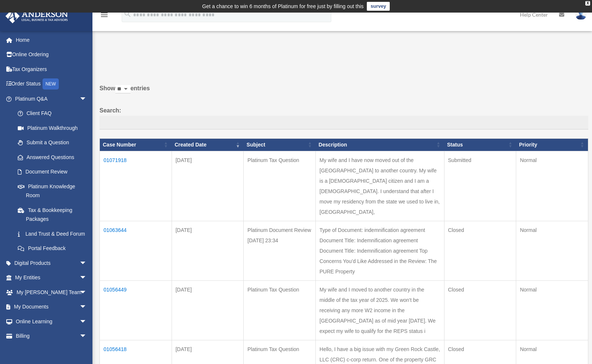 The width and height of the screenshot is (592, 364). What do you see at coordinates (51, 263) in the screenshot?
I see `a: Digital Productsarrow_drop_down` at bounding box center [51, 263].